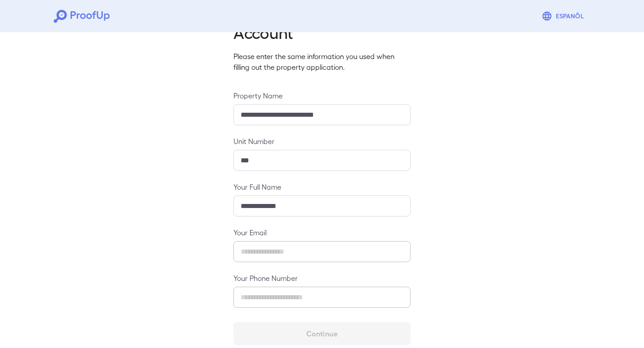  What do you see at coordinates (322, 186) in the screenshot?
I see `label: Your Full Name` at bounding box center [322, 186].